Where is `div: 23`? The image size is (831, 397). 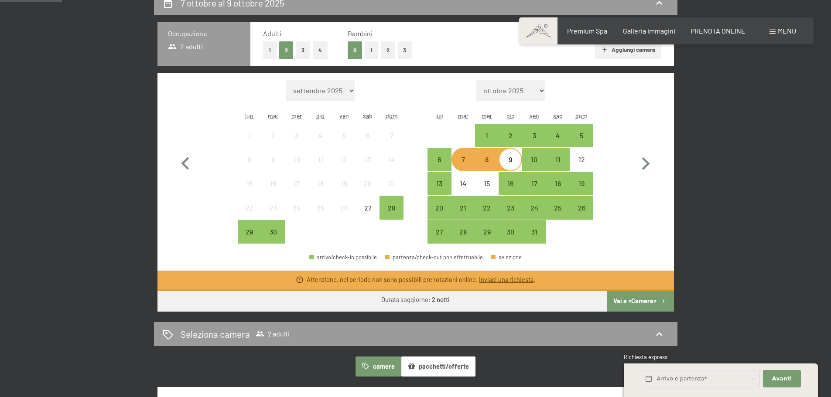
div: 23 is located at coordinates (273, 215).